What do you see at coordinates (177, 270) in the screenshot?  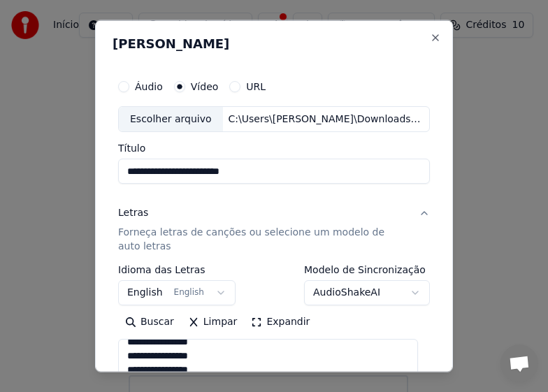 I see `label: Idioma das Letras` at bounding box center [177, 270].